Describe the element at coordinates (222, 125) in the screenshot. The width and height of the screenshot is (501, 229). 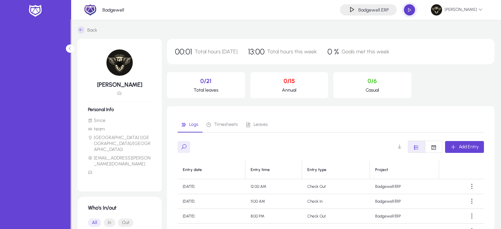
I see `a: Timesheets` at that location.